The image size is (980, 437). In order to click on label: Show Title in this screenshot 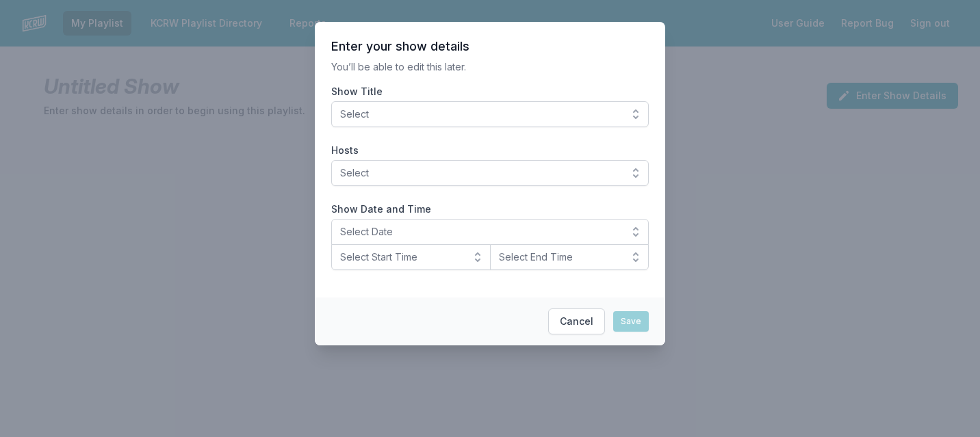, I will do `click(490, 91)`.